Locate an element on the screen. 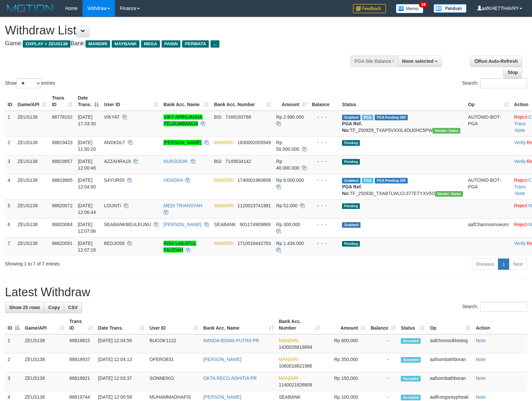  th: Op: activate to sort column ascending is located at coordinates (450, 324).